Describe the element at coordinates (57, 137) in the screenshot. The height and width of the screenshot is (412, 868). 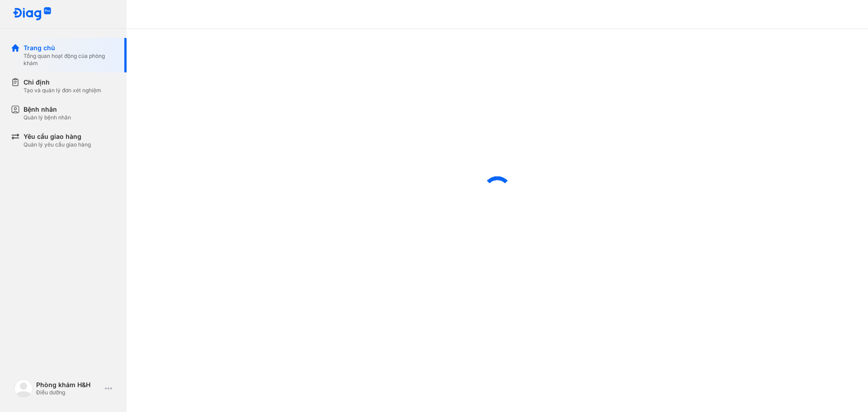
I see `div: Yêu cầu giao hàng` at that location.